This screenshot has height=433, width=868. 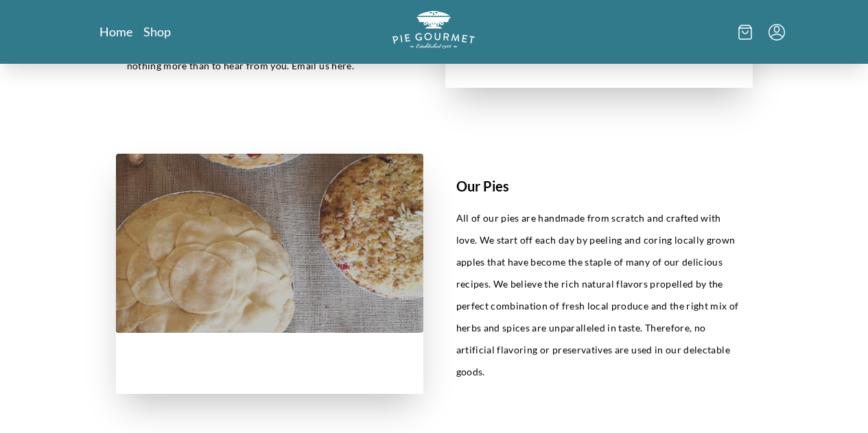 I want to click on a: Logo, so click(x=434, y=31).